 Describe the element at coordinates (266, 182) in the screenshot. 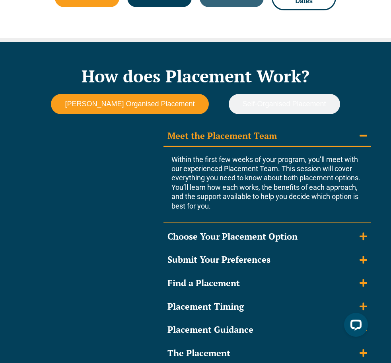

I see `span: Within the first few weeks of your program, you’ll meet with our experienced Placement Team. This...` at that location.